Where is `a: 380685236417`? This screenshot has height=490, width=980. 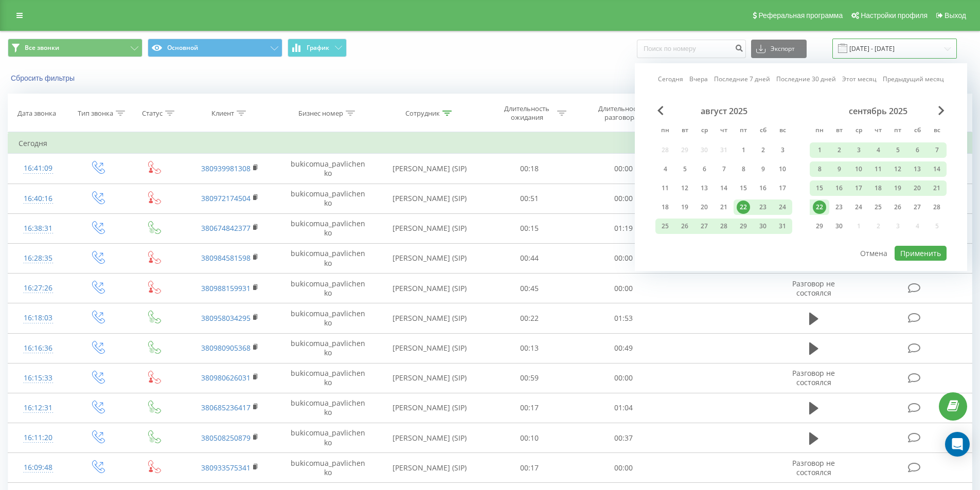 a: 380685236417 is located at coordinates (226, 408).